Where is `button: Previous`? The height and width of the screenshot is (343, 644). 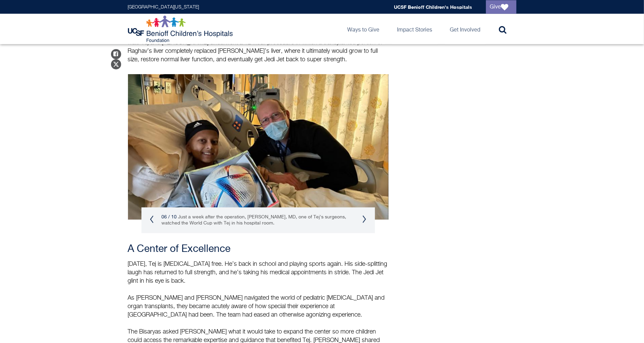
button: Previous is located at coordinates (152, 219).